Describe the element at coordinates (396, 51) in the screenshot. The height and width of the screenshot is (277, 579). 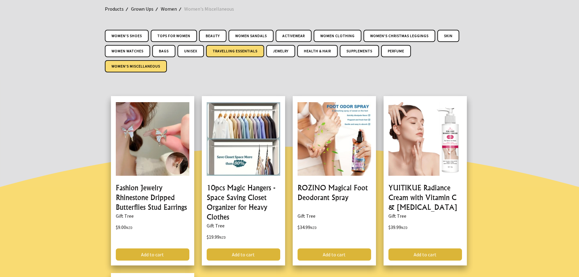
I see `a: Perfume` at that location.